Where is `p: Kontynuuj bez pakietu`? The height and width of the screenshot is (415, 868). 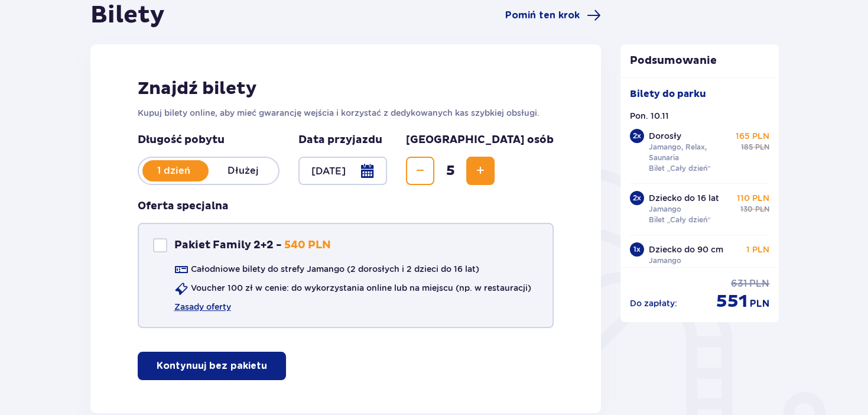 p: Kontynuuj bez pakietu is located at coordinates (212, 366).